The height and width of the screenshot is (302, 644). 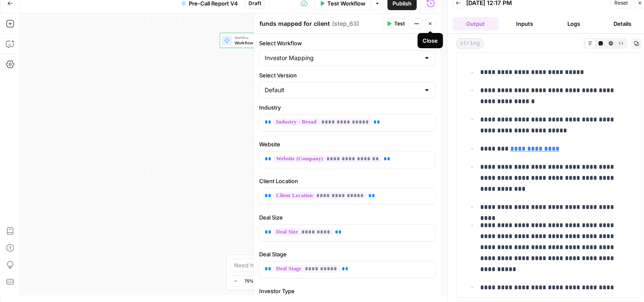 What do you see at coordinates (348, 181) in the screenshot?
I see `label: Client Location` at bounding box center [348, 181].